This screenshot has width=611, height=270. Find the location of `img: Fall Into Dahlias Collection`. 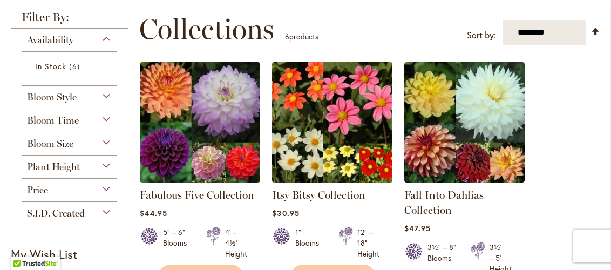

img: Fall Into Dahlias Collection is located at coordinates (464, 122).